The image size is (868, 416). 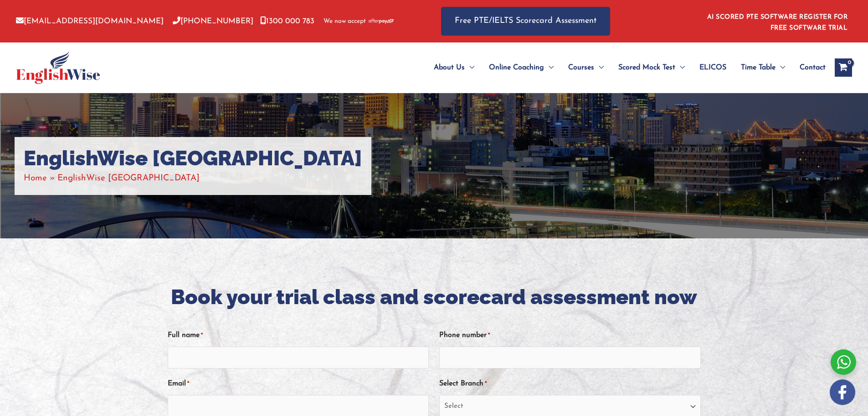 I want to click on span: Time Table, so click(x=758, y=67).